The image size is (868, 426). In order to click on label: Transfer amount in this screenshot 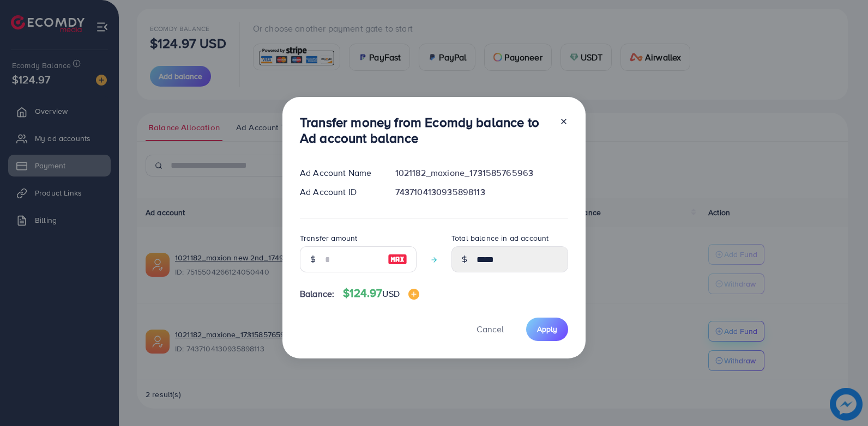, I will do `click(328, 238)`.